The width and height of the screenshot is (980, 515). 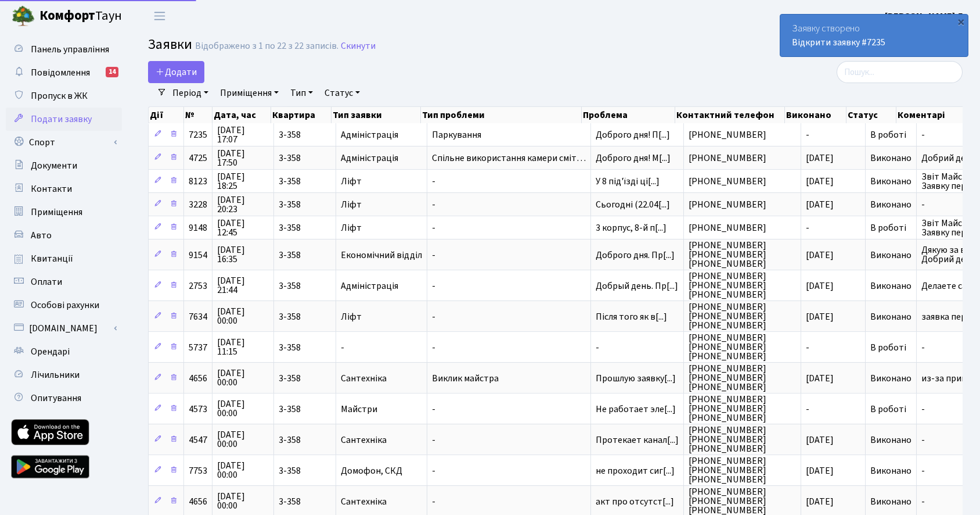 I want to click on span: 3228, so click(x=198, y=204).